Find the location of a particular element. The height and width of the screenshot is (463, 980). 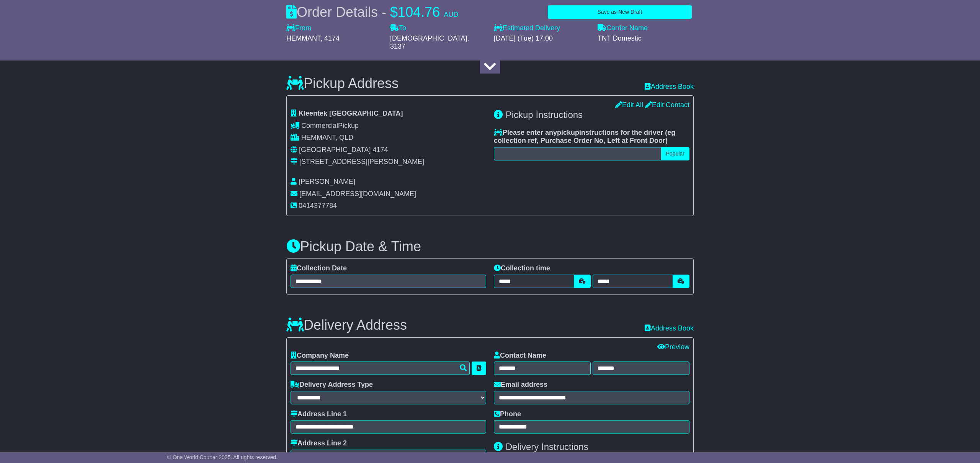

span: Delivery Instructions is located at coordinates (547, 446).